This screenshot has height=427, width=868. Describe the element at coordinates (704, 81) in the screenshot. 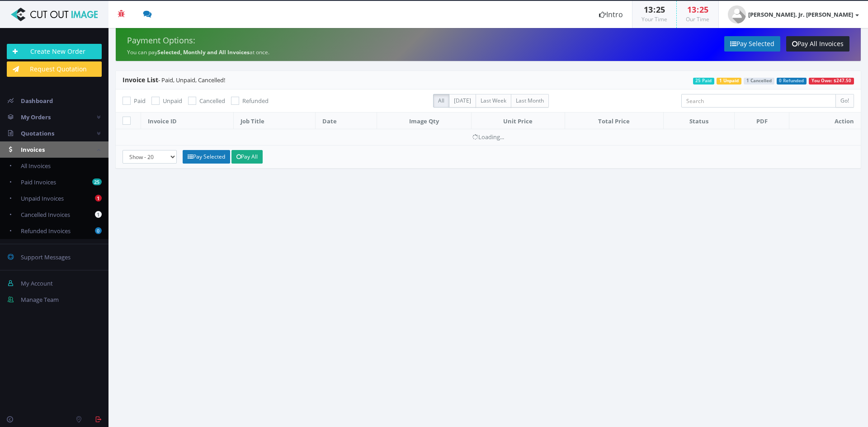

I see `span: 25 Paid` at that location.